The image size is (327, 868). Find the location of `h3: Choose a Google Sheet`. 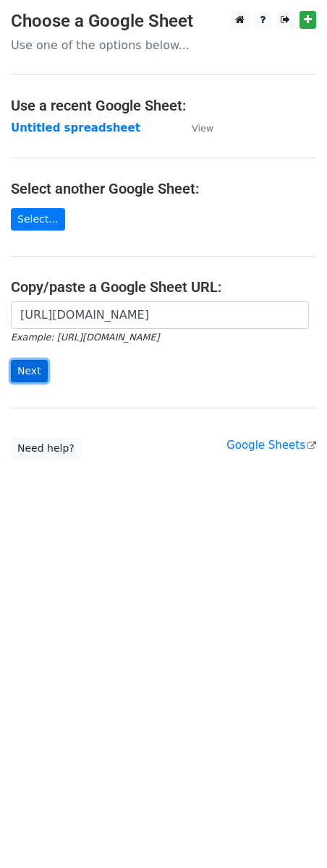

h3: Choose a Google Sheet is located at coordinates (164, 21).